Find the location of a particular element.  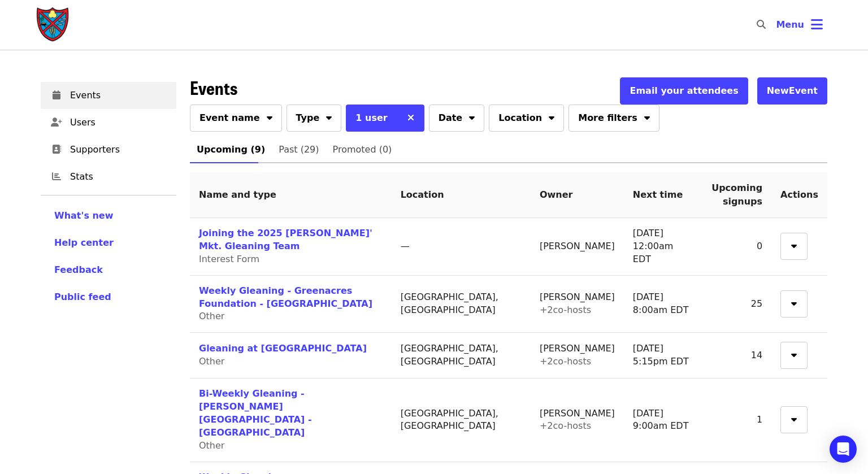

div: 14 is located at coordinates (737, 355).